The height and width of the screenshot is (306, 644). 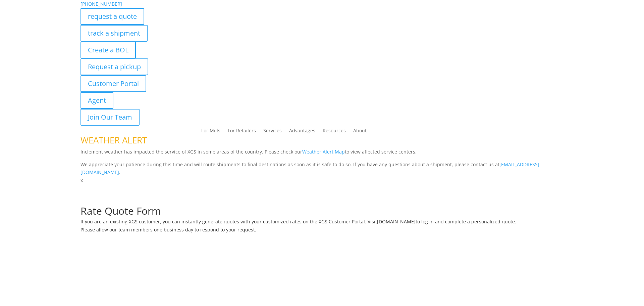 I want to click on a: Advantages, so click(x=302, y=132).